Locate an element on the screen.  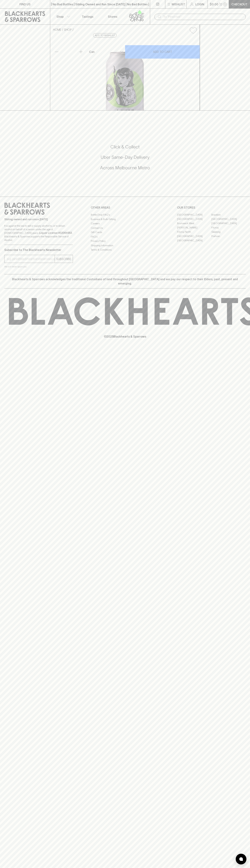
a: FAQ's is located at coordinates (125, 237).